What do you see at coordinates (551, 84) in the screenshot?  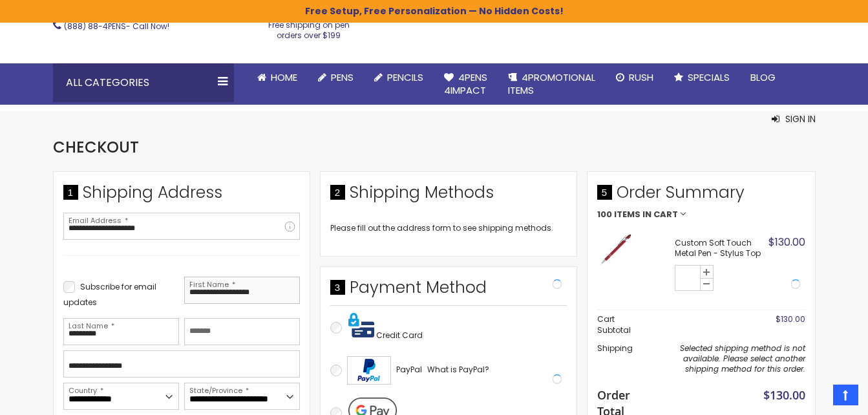 I see `a: 4PROMOTIONALITEMS` at bounding box center [551, 84].